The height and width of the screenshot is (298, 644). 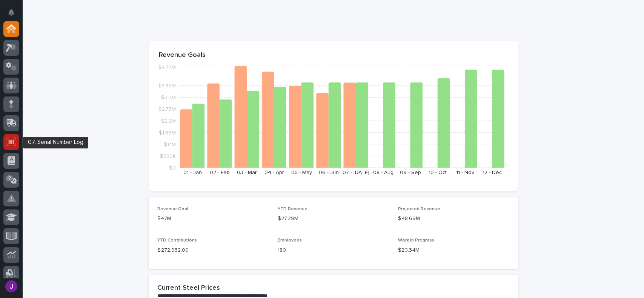 I want to click on text: 06 - Jun, so click(x=328, y=172).